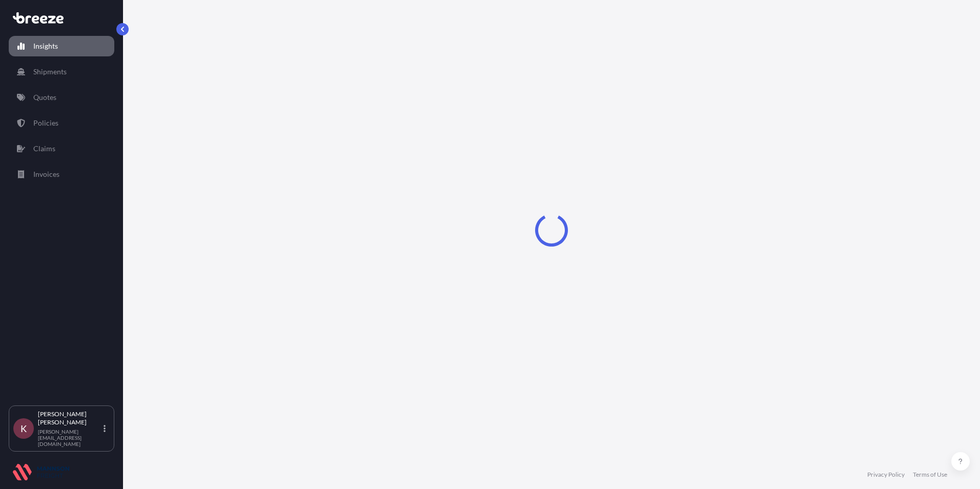 The width and height of the screenshot is (980, 489). What do you see at coordinates (24, 428) in the screenshot?
I see `span: K` at bounding box center [24, 428].